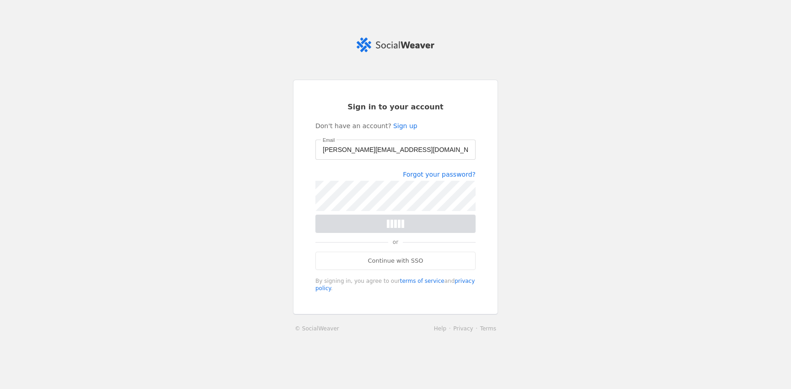  What do you see at coordinates (439, 175) in the screenshot?
I see `a: Forgot your password?` at bounding box center [439, 175].